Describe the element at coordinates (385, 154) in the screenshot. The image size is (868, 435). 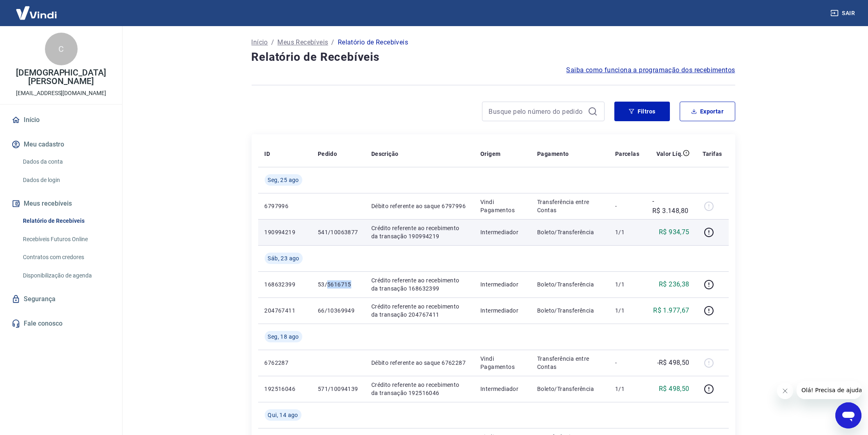
I see `p: Descrição` at that location.